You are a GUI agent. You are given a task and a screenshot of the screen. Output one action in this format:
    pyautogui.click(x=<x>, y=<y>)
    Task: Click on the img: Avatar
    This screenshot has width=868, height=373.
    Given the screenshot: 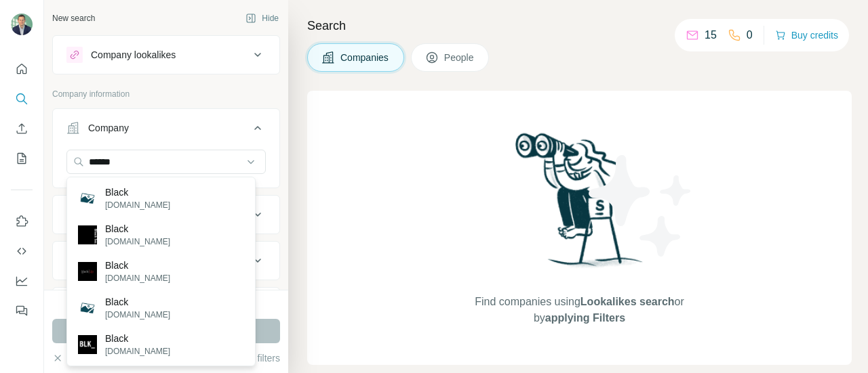 What is the action you would take?
    pyautogui.click(x=21, y=25)
    